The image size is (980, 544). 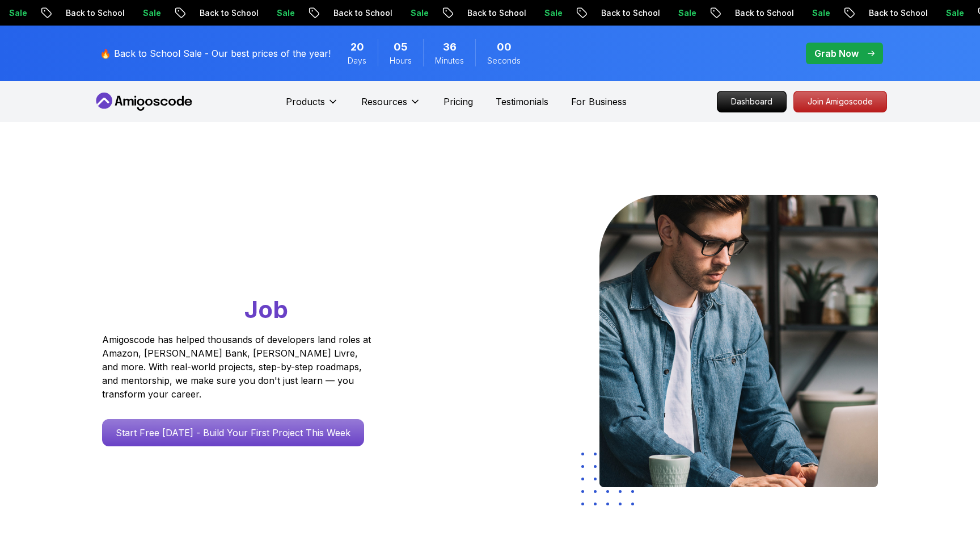 What do you see at coordinates (522, 102) in the screenshot?
I see `a: Testimonials` at bounding box center [522, 102].